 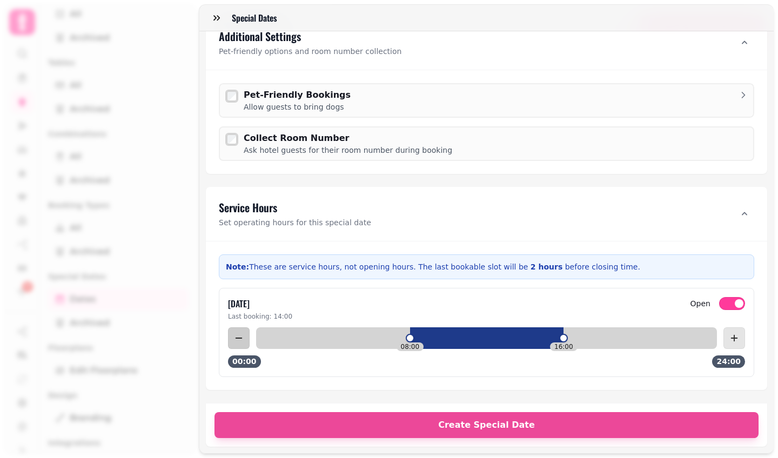 What do you see at coordinates (257, 18) in the screenshot?
I see `h3: Special Dates` at bounding box center [257, 18].